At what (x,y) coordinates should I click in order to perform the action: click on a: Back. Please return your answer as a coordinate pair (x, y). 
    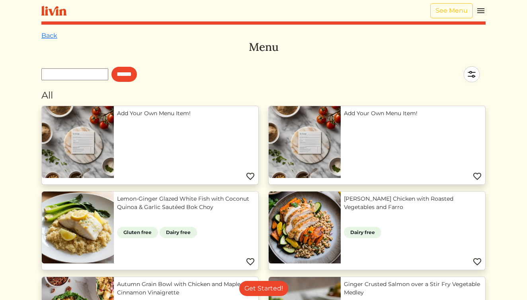
    Looking at the image, I should click on (49, 35).